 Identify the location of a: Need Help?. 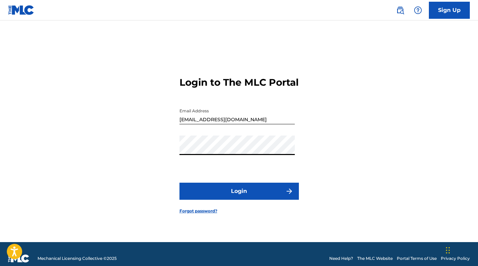
(341, 258).